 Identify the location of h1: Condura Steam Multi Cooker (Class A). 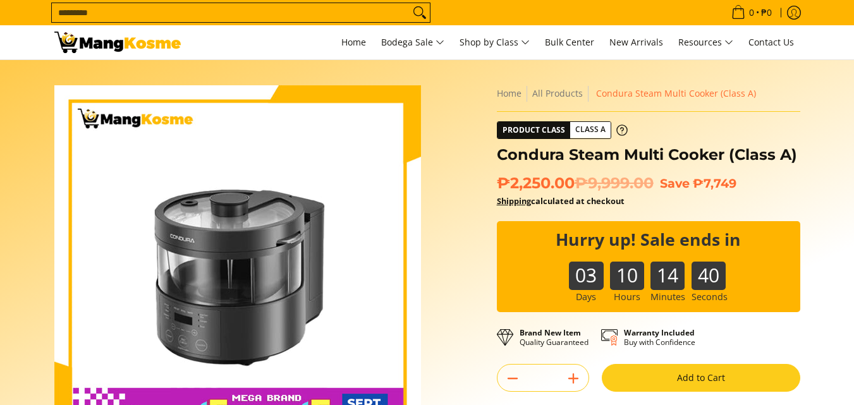
(648, 155).